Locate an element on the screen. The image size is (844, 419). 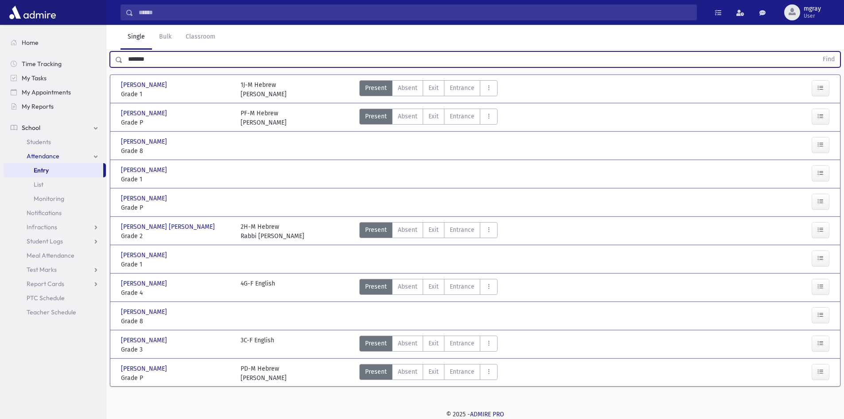
span: Students is located at coordinates (39, 142).